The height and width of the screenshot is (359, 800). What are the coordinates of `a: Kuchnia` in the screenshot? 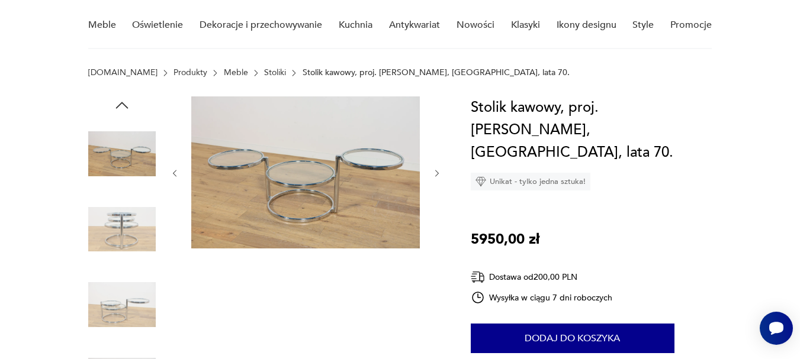 It's located at (355, 25).